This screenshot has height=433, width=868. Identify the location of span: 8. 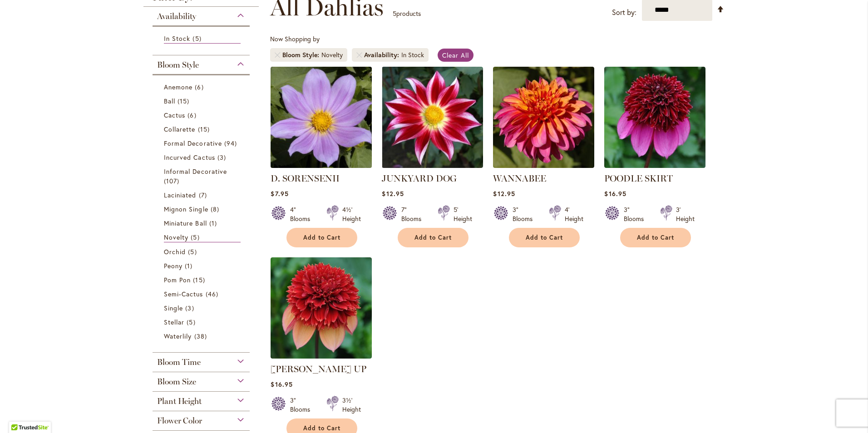
(216, 209).